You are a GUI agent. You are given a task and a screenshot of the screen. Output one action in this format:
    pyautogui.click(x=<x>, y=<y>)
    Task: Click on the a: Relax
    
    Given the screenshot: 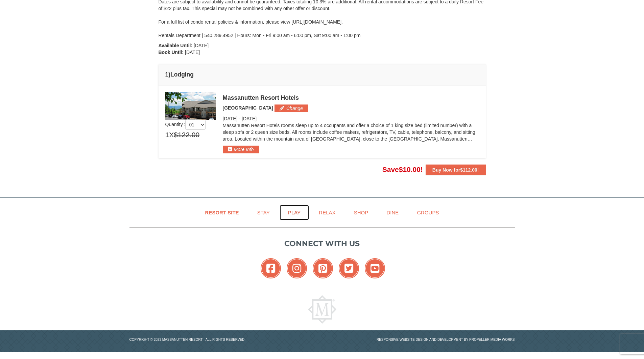 What is the action you would take?
    pyautogui.click(x=326, y=212)
    